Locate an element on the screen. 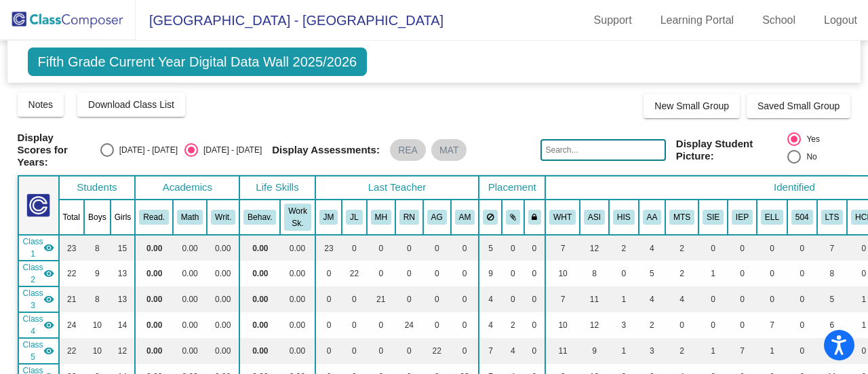  mat-chip: REA is located at coordinates (408, 150).